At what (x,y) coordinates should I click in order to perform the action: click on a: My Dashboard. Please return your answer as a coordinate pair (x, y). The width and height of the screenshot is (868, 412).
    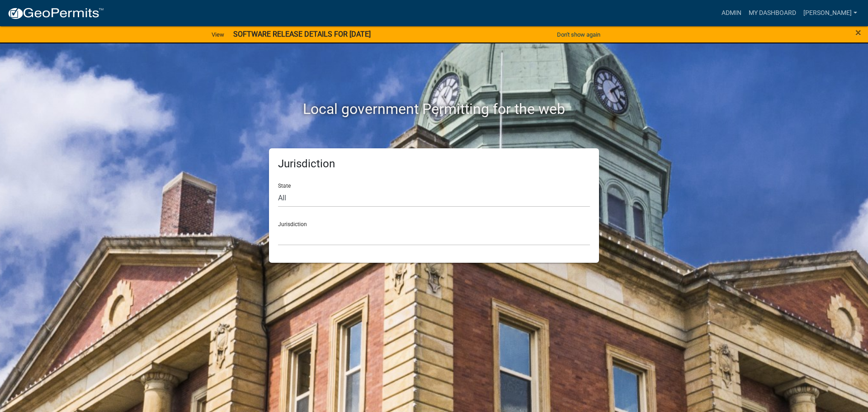
    Looking at the image, I should click on (772, 13).